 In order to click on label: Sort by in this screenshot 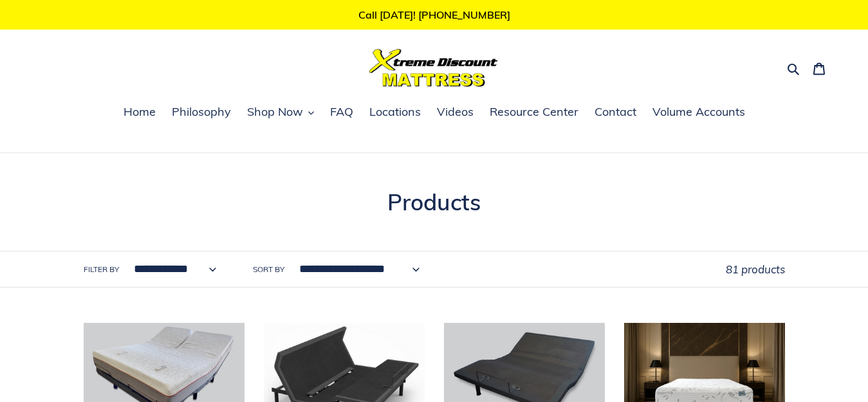, I will do `click(268, 270)`.